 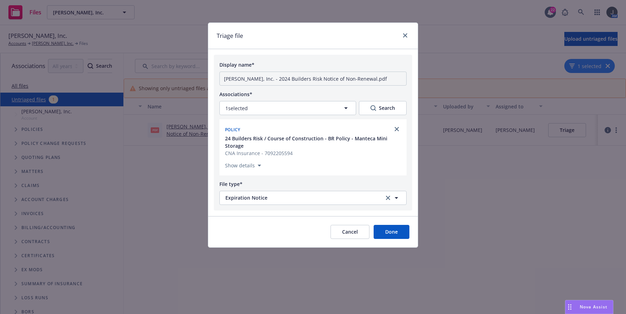 What do you see at coordinates (392, 232) in the screenshot?
I see `button: Done` at bounding box center [392, 232].